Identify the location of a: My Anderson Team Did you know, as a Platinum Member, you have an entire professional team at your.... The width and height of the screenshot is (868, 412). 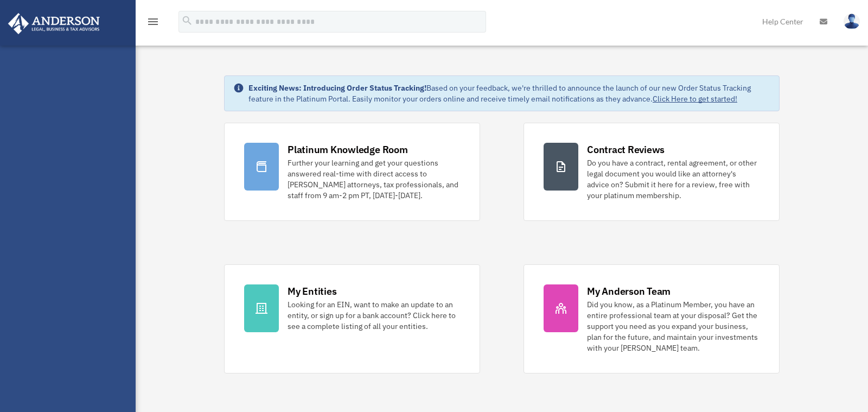
(652, 318).